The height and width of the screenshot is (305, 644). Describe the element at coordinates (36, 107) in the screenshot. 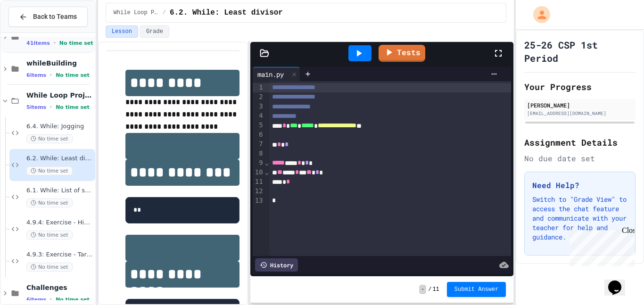

I see `span: 5 items` at that location.